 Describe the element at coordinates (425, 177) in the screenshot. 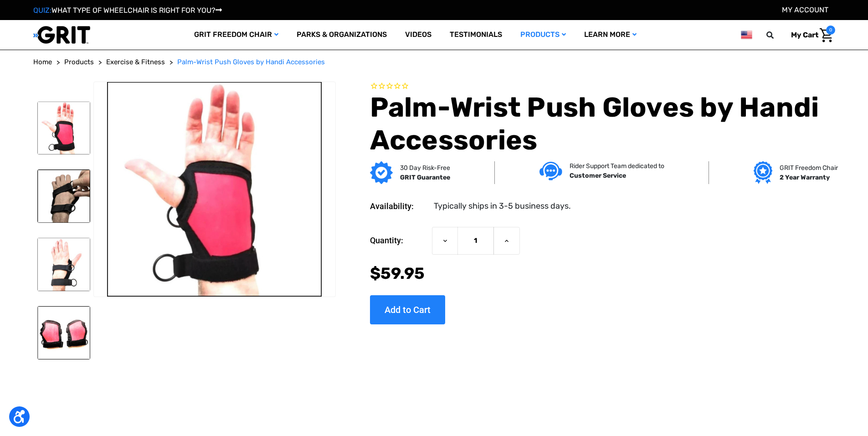

I see `strong: GRIT Guarantee` at that location.